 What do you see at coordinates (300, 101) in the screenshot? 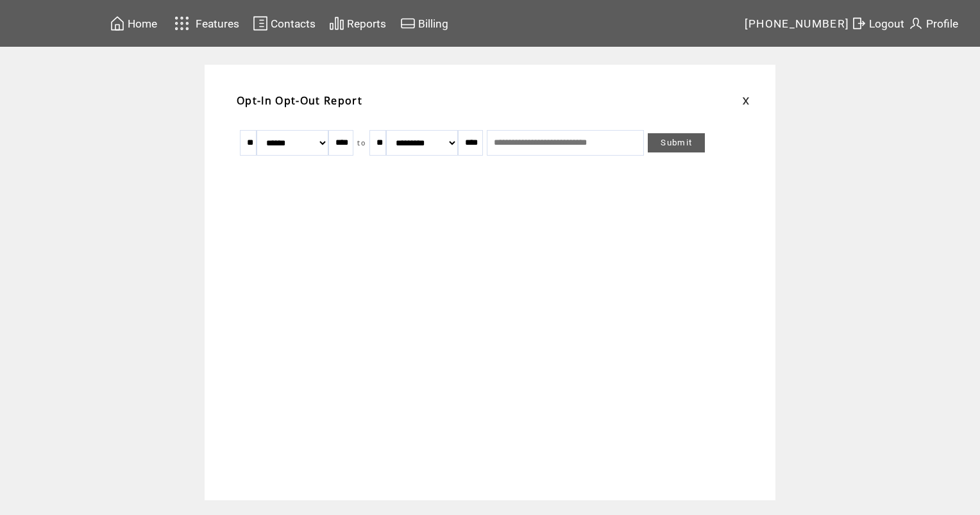
I see `span: Opt-In Opt-Out Report` at bounding box center [300, 101].